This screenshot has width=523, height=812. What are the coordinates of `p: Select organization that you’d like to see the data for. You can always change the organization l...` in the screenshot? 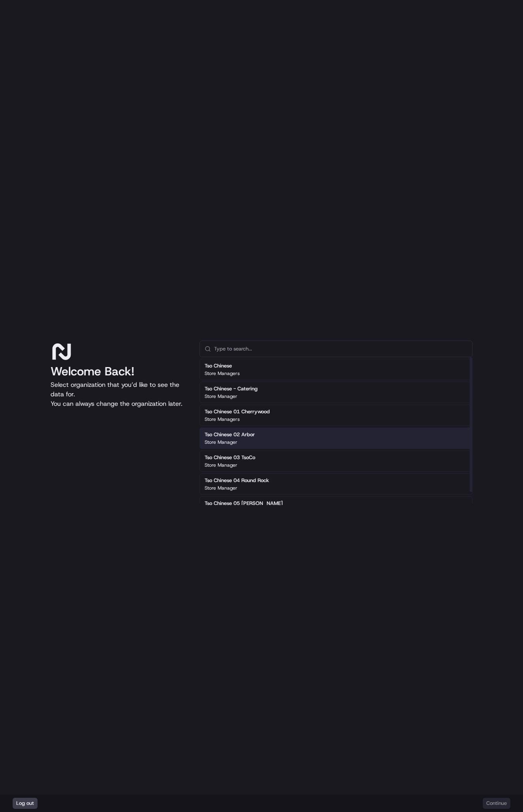 It's located at (118, 394).